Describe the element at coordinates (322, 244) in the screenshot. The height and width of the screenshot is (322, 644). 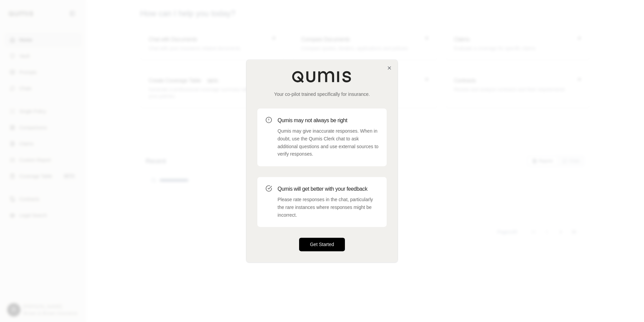
I see `button: Get Started` at that location.